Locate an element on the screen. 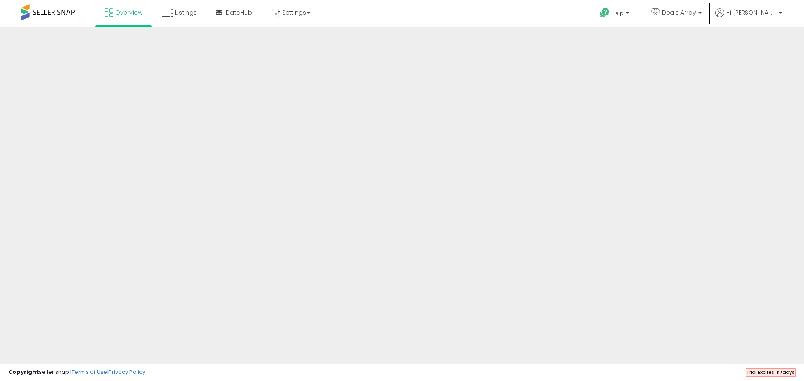 Image resolution: width=804 pixels, height=381 pixels. span: DataHub is located at coordinates (239, 13).